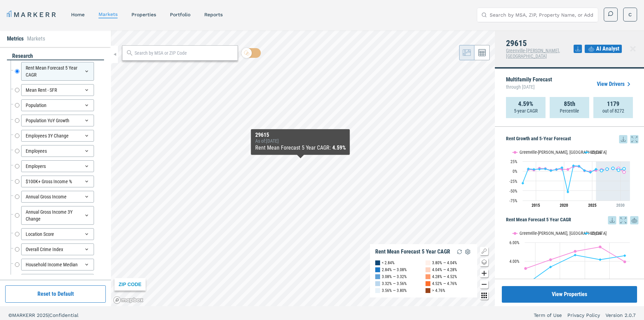  Describe the element at coordinates (545, 168) in the screenshot. I see `path: Monday, 29 Aug, 19:00, 5.94. 29615.` at that location.